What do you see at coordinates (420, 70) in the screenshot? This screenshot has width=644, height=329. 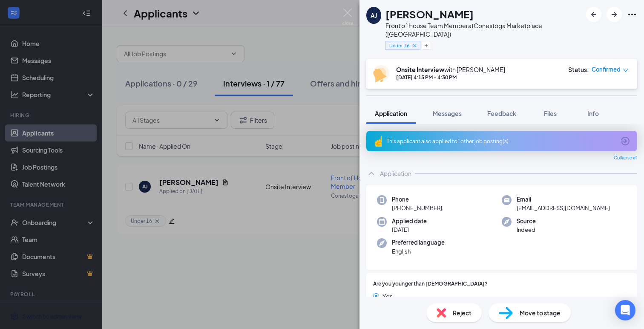 I see `b: Onsite Interview` at bounding box center [420, 70].